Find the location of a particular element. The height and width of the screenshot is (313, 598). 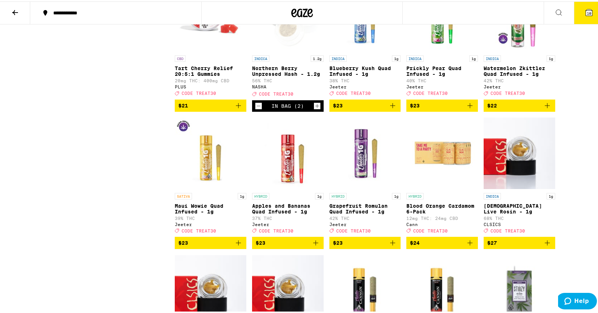

span: 10 is located at coordinates (589, 12).